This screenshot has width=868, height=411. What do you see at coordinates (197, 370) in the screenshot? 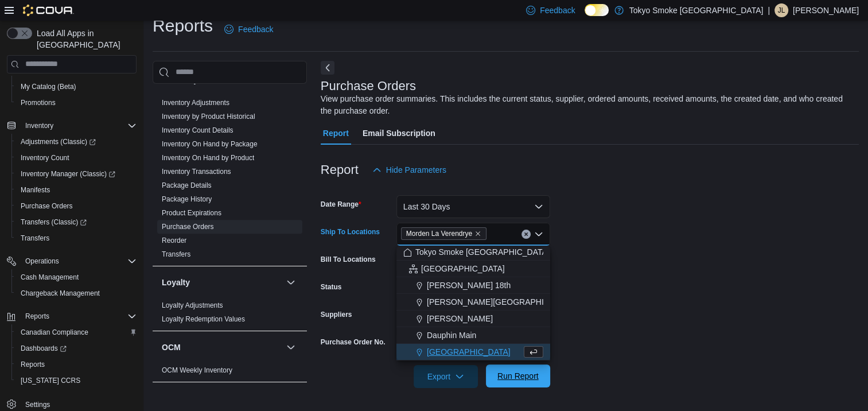
I see `span: OCM Weekly Inventory` at bounding box center [197, 370].